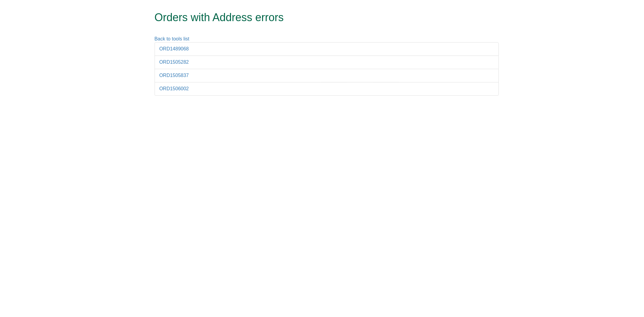  What do you see at coordinates (174, 62) in the screenshot?
I see `a: ORD1505282` at bounding box center [174, 62].